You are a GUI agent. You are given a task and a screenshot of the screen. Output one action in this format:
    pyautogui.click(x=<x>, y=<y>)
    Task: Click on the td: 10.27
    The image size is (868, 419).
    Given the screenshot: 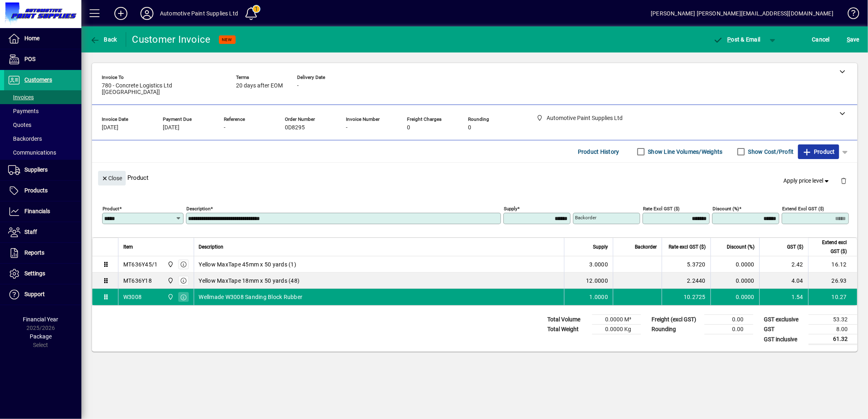 What is the action you would take?
    pyautogui.click(x=832, y=296)
    